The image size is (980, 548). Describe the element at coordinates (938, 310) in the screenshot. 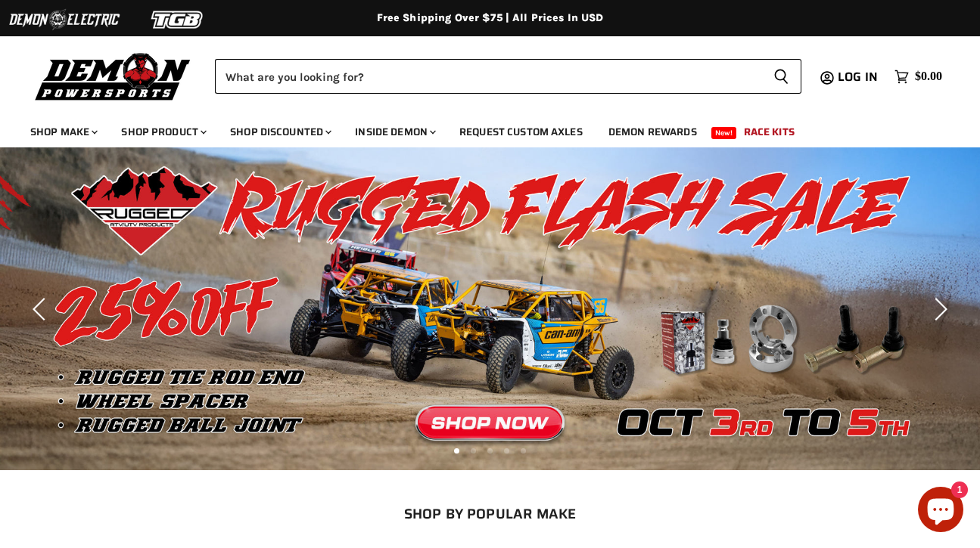

I see `button: Next` at that location.